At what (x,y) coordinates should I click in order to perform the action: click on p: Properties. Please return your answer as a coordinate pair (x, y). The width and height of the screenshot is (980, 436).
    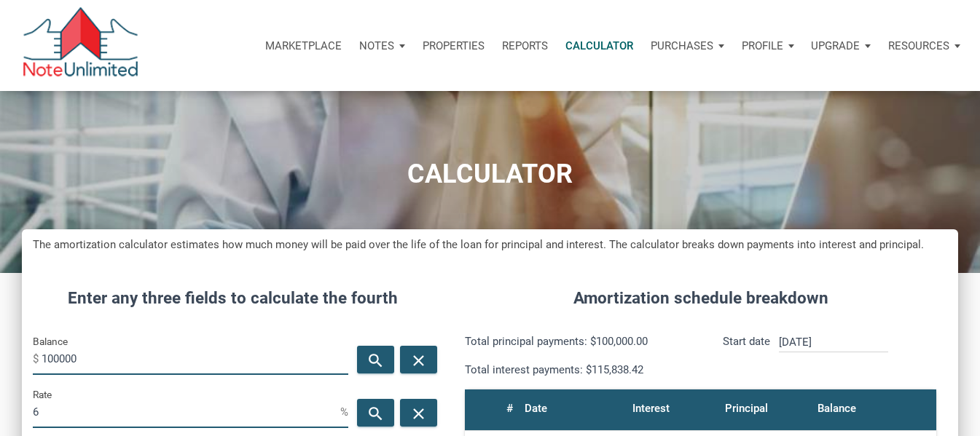
    Looking at the image, I should click on (453, 46).